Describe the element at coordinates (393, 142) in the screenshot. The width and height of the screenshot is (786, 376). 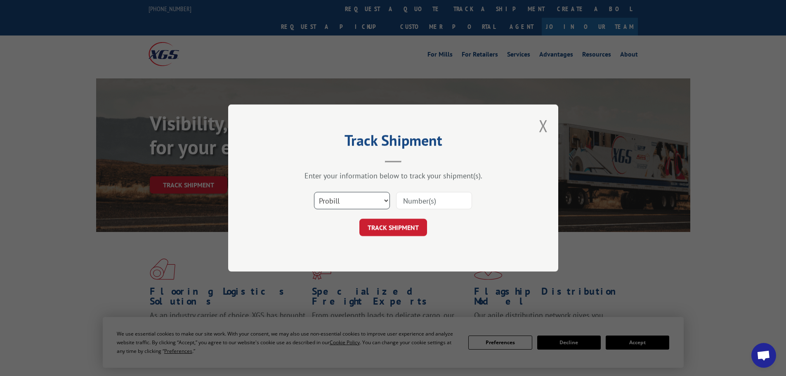
I see `h2: Track Shipment` at that location.